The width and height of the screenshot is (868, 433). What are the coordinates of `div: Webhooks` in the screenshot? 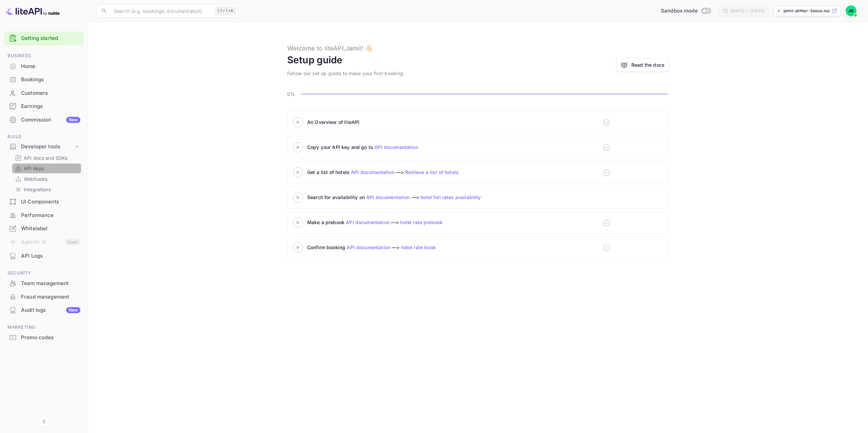 It's located at (46, 179).